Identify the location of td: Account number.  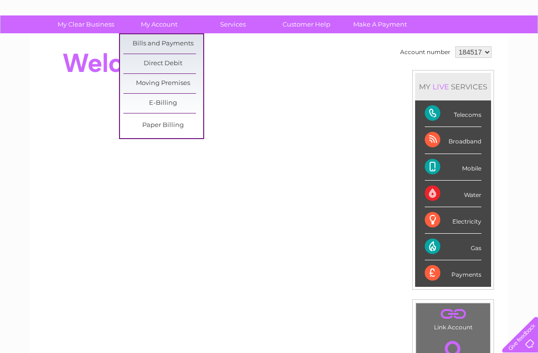
(425, 52).